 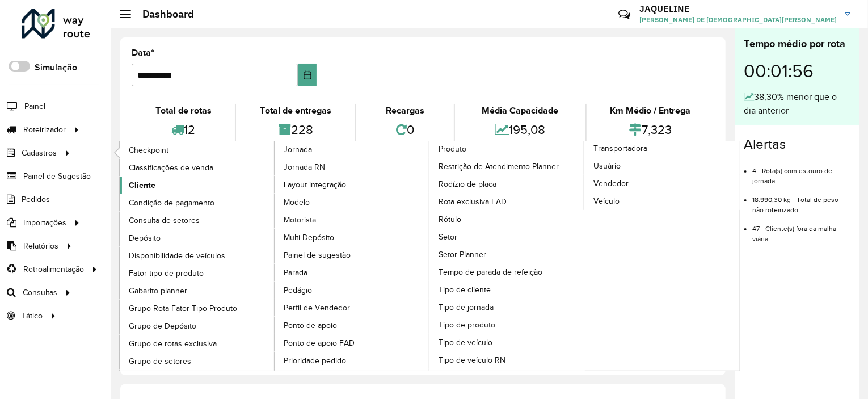 I want to click on a: Multi Depósito, so click(x=352, y=237).